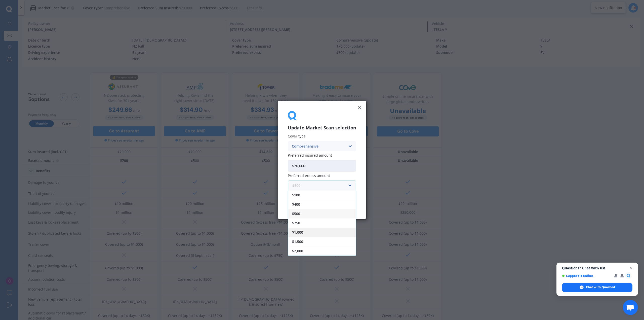  Describe the element at coordinates (586, 275) in the screenshot. I see `span: Support is online` at that location.